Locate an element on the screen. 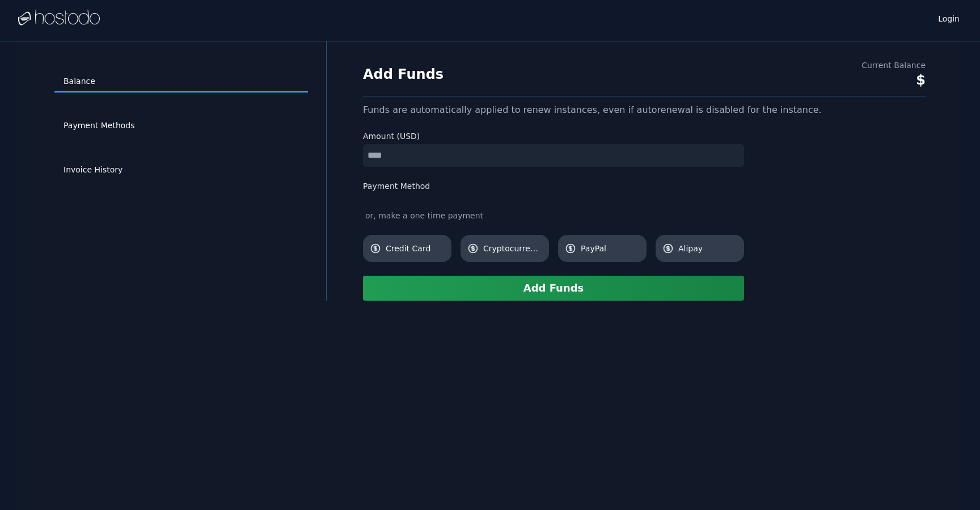 This screenshot has width=980, height=510. div: Funds are automatically applied to renew instances, even if autorenewal is disabled for the insta... is located at coordinates (644, 110).